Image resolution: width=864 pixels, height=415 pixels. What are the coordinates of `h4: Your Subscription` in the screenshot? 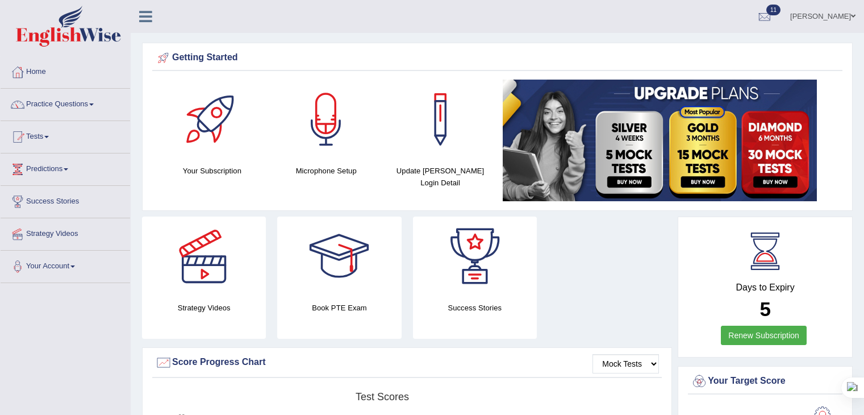 It's located at (212, 170).